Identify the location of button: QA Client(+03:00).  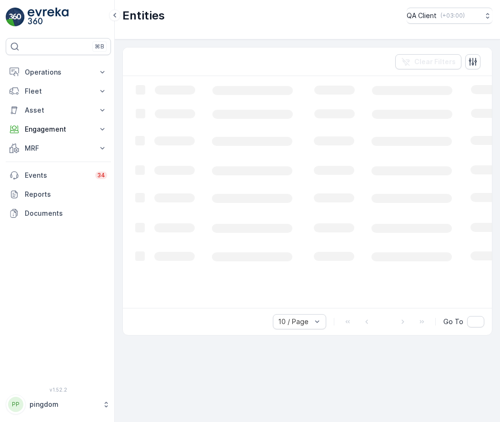
(449, 16).